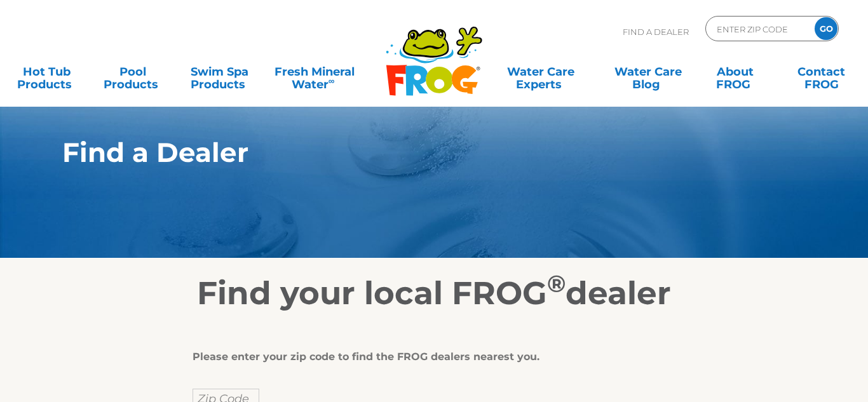  Describe the element at coordinates (826, 29) in the screenshot. I see `input: GO` at that location.